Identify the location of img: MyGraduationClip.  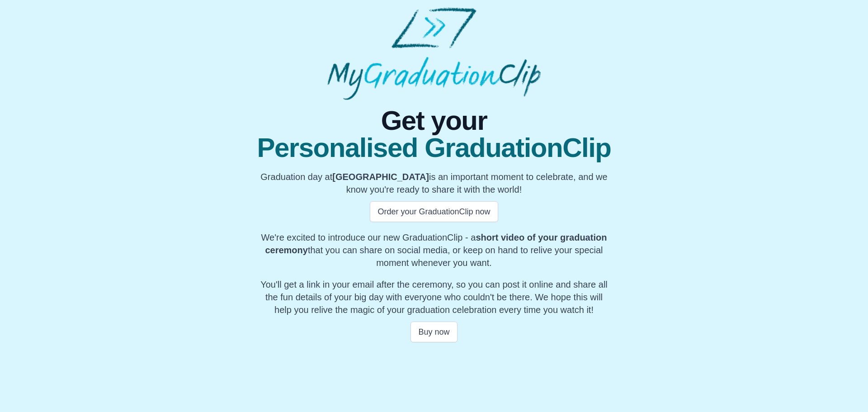
(434, 53).